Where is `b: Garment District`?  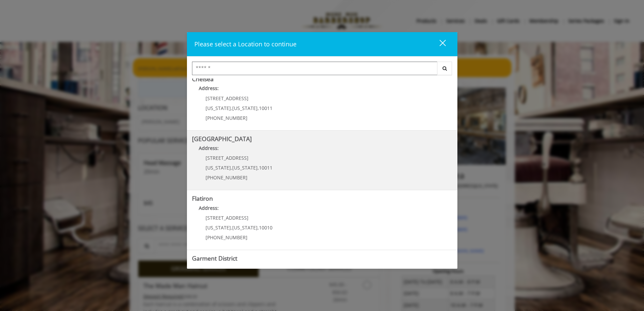
b: Garment District is located at coordinates (215, 258).